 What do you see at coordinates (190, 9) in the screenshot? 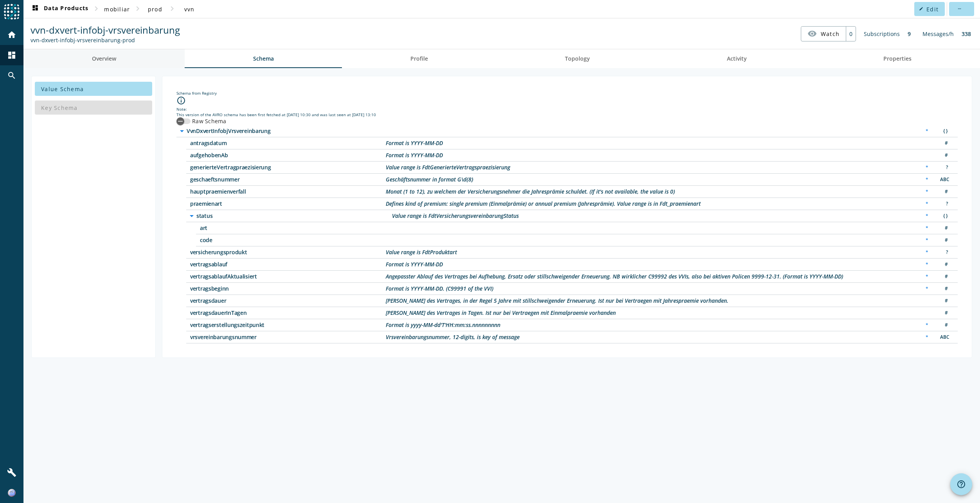
I see `span: vvn` at bounding box center [190, 9].